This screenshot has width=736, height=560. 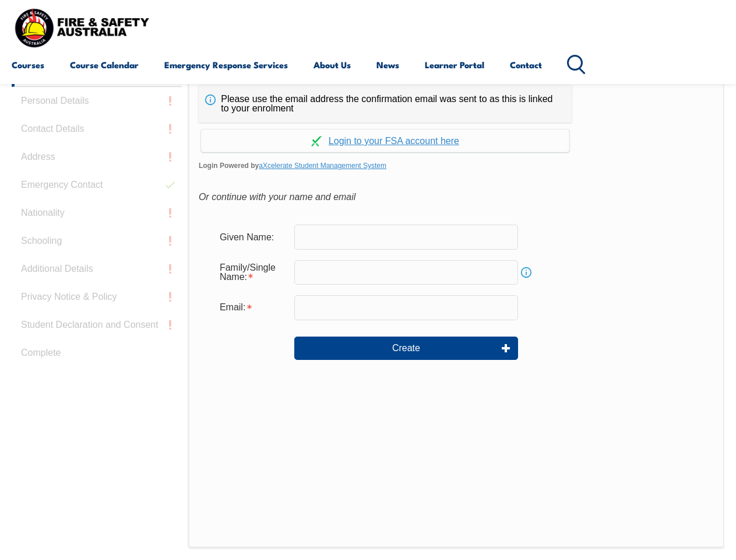 What do you see at coordinates (226, 64) in the screenshot?
I see `a: Emergency Response Services` at bounding box center [226, 64].